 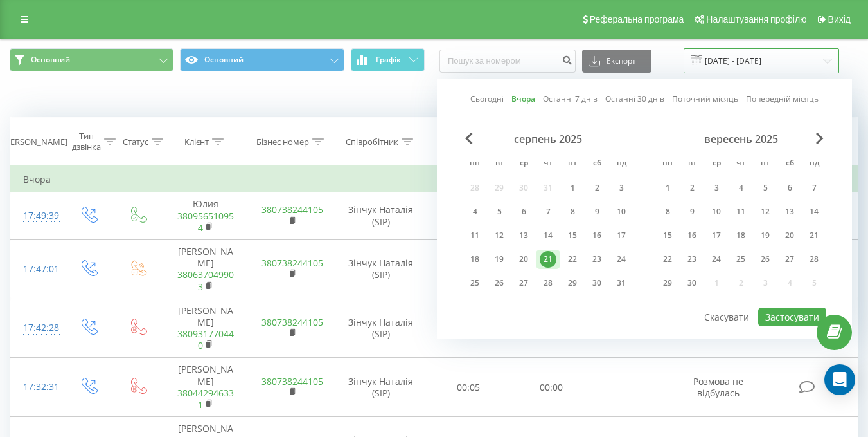 I want to click on div: пн 11 серп 2025 р., so click(x=475, y=236).